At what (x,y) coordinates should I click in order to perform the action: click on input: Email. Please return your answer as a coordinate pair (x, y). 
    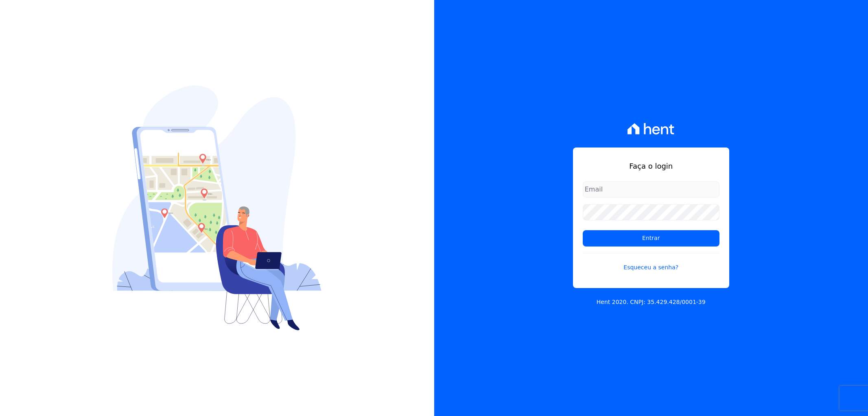
    Looking at the image, I should click on (651, 189).